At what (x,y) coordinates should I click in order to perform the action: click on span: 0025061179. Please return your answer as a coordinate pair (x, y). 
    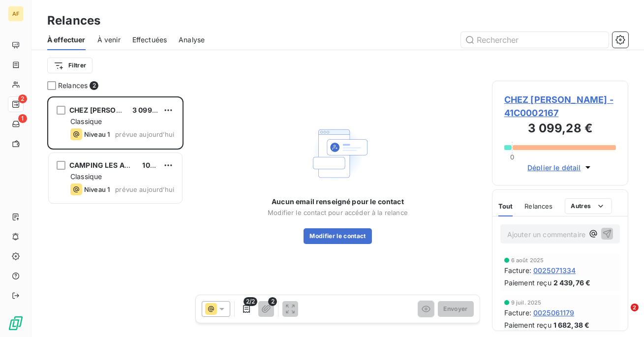
    Looking at the image, I should click on (553, 312).